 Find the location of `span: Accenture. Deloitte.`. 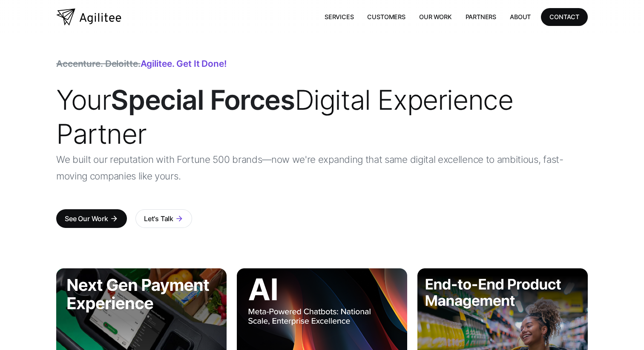

span: Accenture. Deloitte. is located at coordinates (99, 64).